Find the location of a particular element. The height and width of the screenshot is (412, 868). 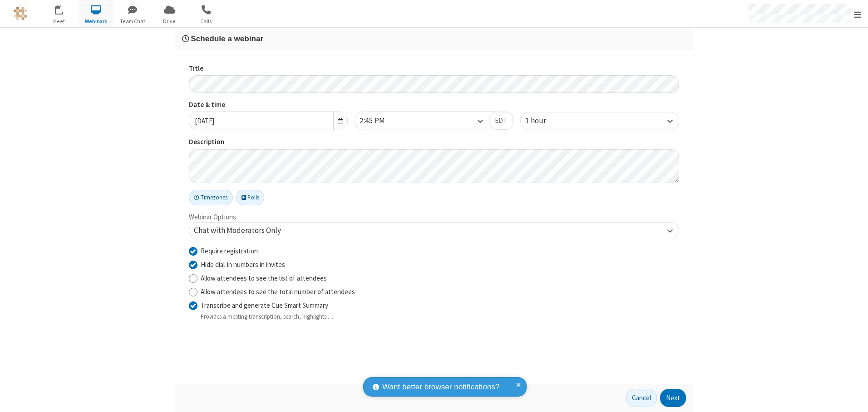

div: 2:45 PM is located at coordinates (380, 121).